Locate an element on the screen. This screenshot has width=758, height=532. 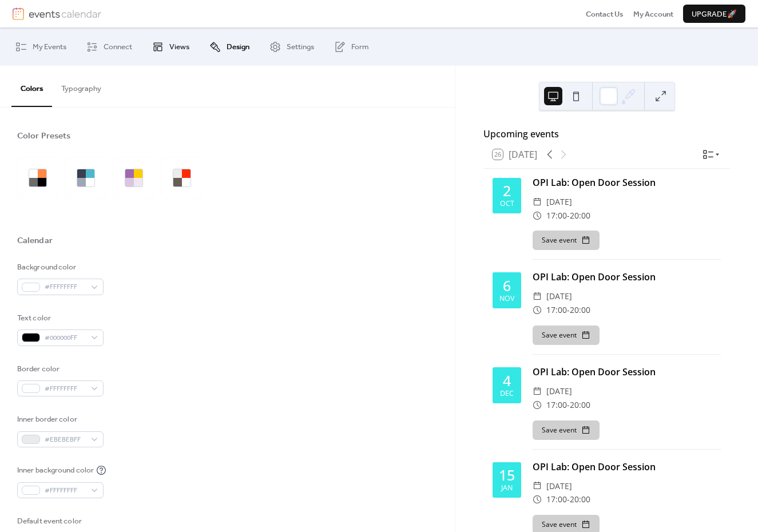
div: 6 is located at coordinates (507, 286).